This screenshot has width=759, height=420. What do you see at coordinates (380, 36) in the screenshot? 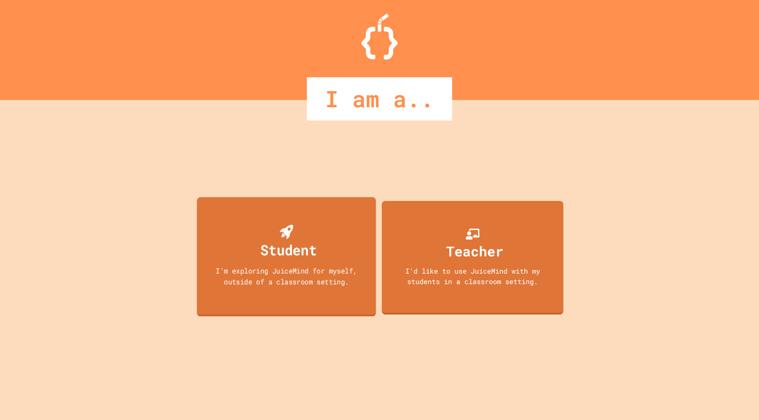
I see `img: Logo.svg` at bounding box center [380, 36].